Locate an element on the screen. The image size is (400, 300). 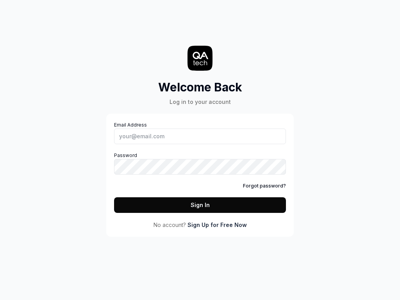
a: Forgot password? is located at coordinates (264, 186).